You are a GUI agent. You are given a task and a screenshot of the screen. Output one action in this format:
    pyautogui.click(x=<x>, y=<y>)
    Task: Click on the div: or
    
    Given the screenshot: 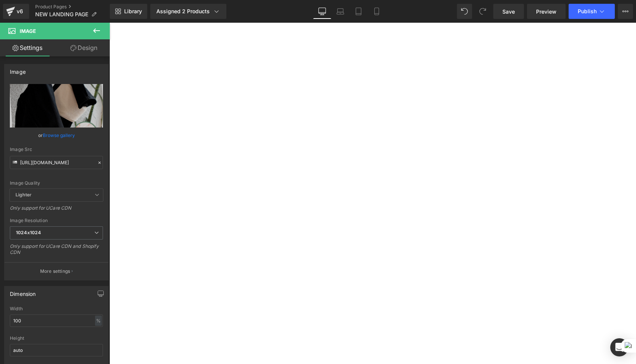 What is the action you would take?
    pyautogui.click(x=56, y=135)
    